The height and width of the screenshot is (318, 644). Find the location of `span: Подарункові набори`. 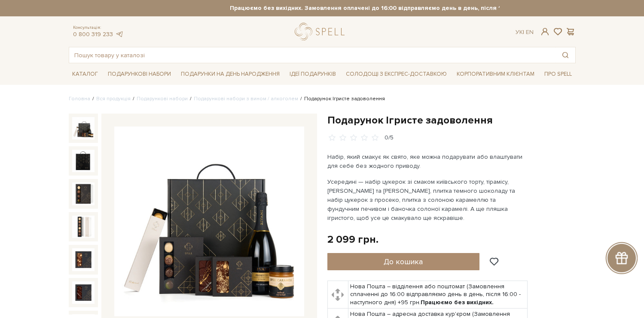

span: Подарункові набори is located at coordinates (139, 74).